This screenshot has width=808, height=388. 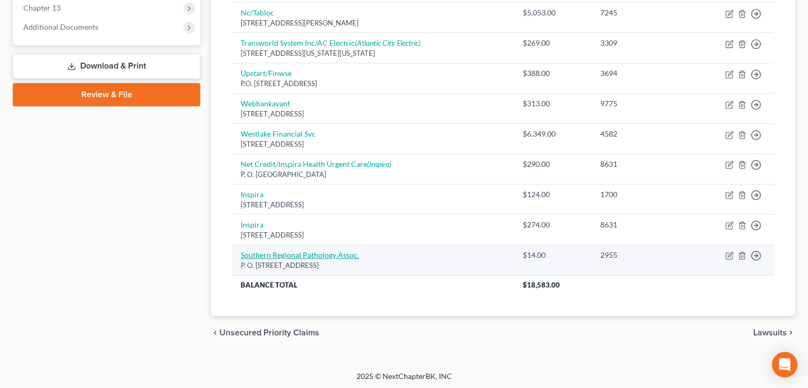 What do you see at coordinates (373, 285) in the screenshot?
I see `th: Balance Total` at bounding box center [373, 285].